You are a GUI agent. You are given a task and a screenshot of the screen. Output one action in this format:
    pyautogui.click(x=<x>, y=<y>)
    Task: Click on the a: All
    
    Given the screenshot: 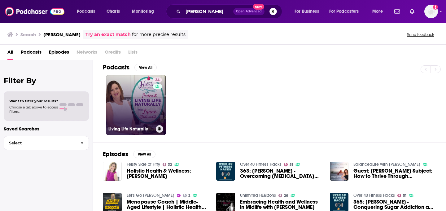 What is the action you would take?
    pyautogui.click(x=10, y=53)
    